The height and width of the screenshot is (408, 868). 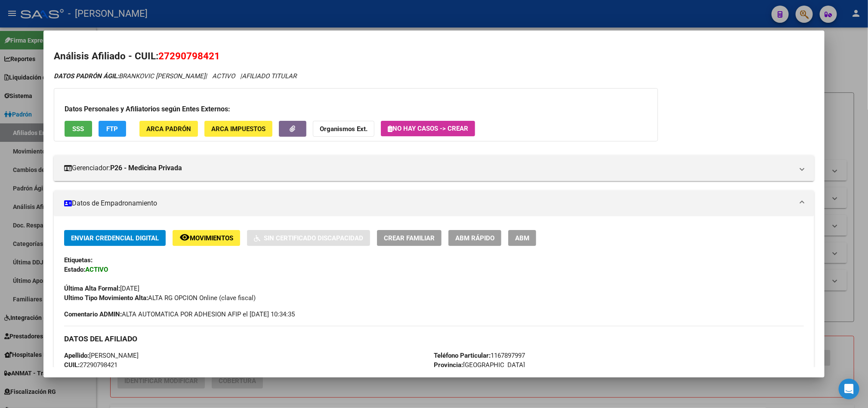 I want to click on strong: Etiquetas:, so click(x=78, y=260).